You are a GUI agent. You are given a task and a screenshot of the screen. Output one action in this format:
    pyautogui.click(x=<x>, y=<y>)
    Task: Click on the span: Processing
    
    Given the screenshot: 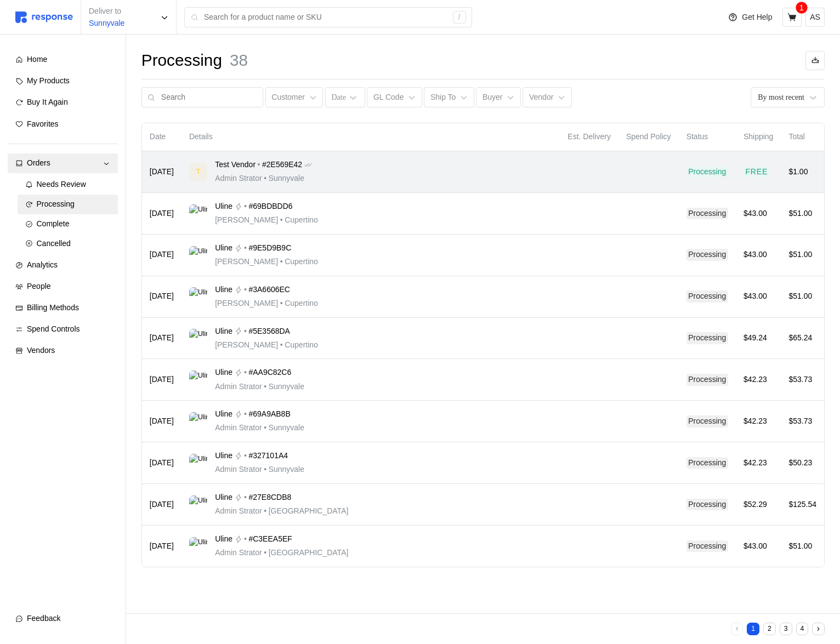 What is the action you would take?
    pyautogui.click(x=55, y=204)
    